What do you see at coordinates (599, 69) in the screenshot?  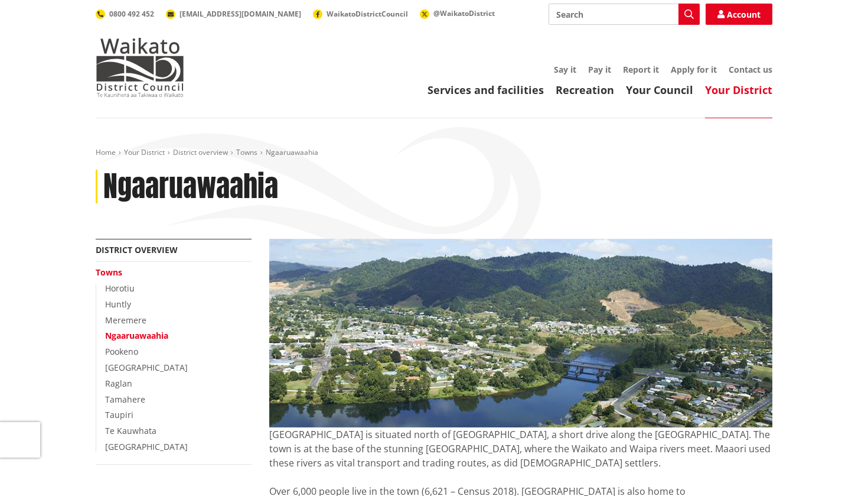 I see `a: Pay it` at bounding box center [599, 69].